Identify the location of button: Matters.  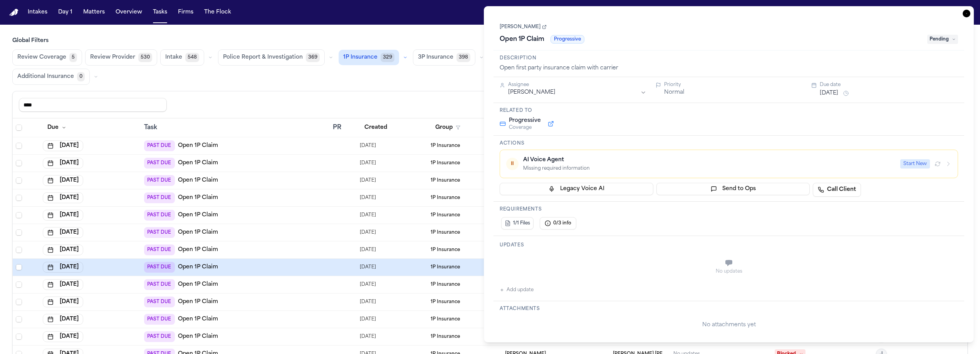
(94, 12).